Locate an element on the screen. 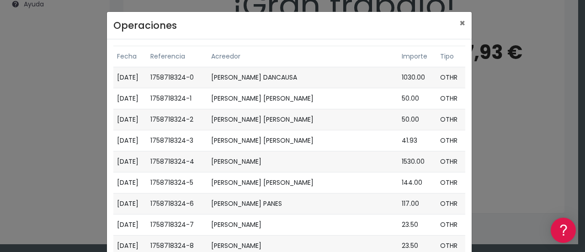  td: 41.93 is located at coordinates (417, 141).